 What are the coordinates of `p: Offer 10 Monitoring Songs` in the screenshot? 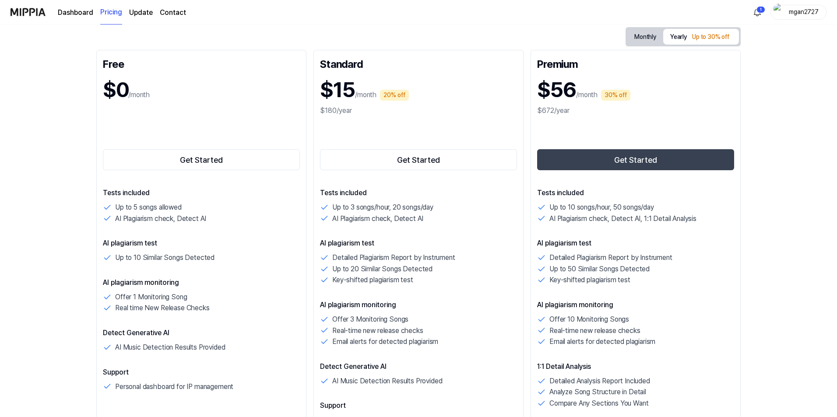 It's located at (589, 320).